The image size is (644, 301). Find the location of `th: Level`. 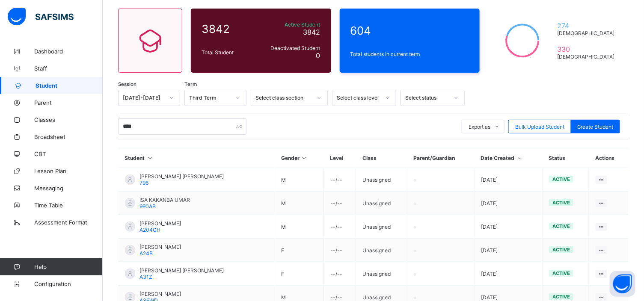

th: Level is located at coordinates (340, 158).